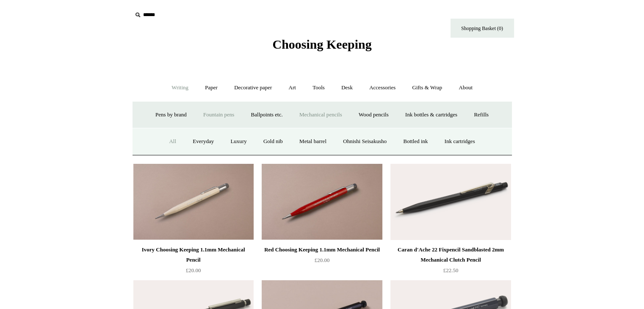  What do you see at coordinates (451, 202) in the screenshot?
I see `img: Caran d'Ache 22 Fixpencil Sandblasted 2mm Mechanical Clutch Pencil` at bounding box center [451, 202].